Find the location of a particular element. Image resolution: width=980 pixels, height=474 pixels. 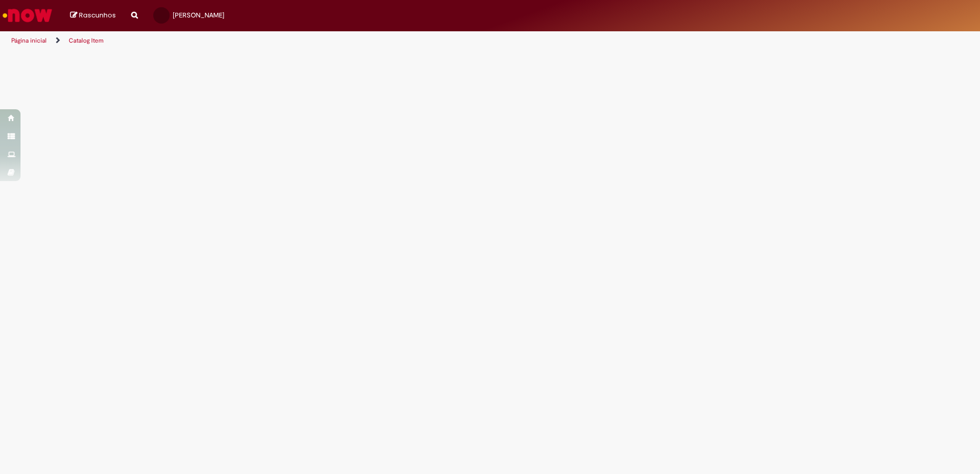

img: ServiceNow is located at coordinates (27, 15).